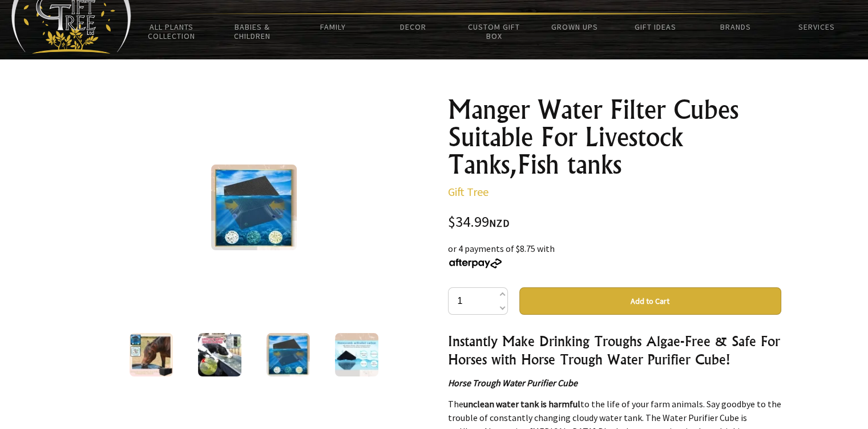 The image size is (868, 429). Describe the element at coordinates (332, 27) in the screenshot. I see `a: Family` at that location.